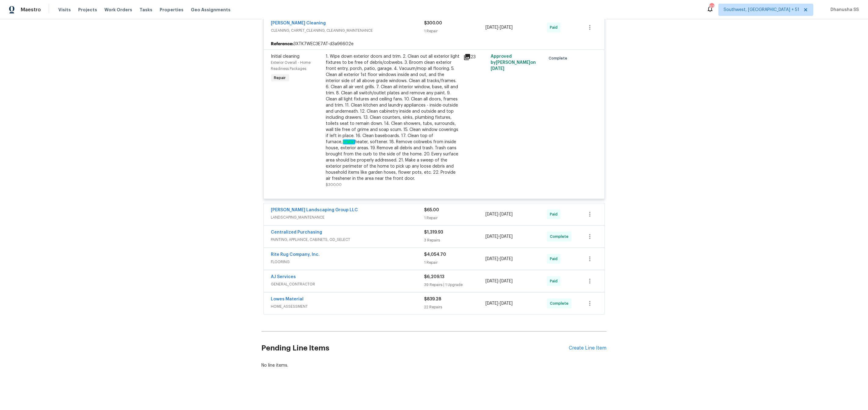 The image size is (868, 410). What do you see at coordinates (297, 232) in the screenshot?
I see `a: Centralized Purchasing` at bounding box center [297, 232].